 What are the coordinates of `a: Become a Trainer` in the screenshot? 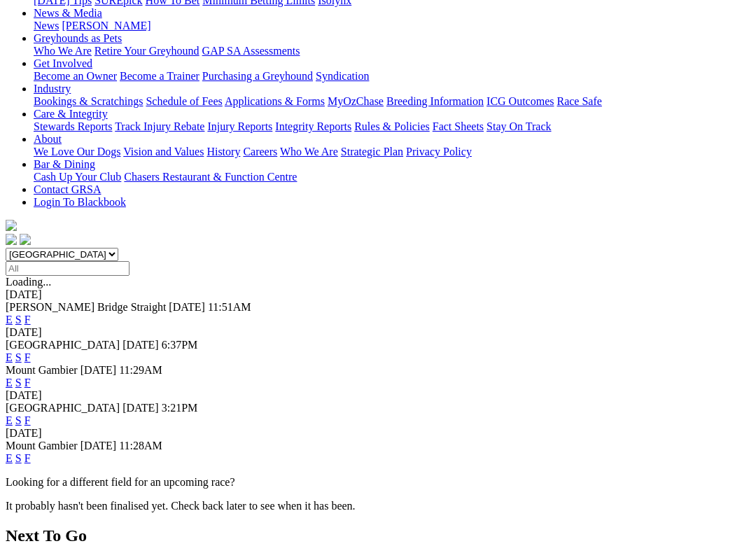 It's located at (160, 76).